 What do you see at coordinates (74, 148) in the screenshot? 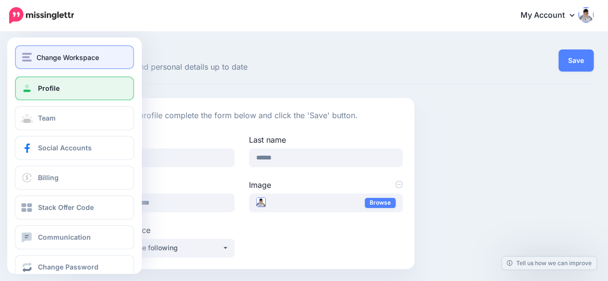
I see `a: Social Accounts` at bounding box center [74, 148].